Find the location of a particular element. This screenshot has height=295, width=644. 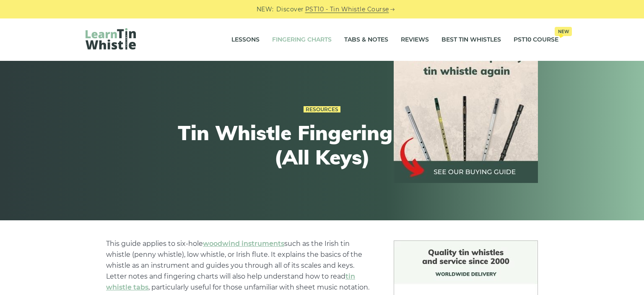

a: Lessons is located at coordinates (245, 40).